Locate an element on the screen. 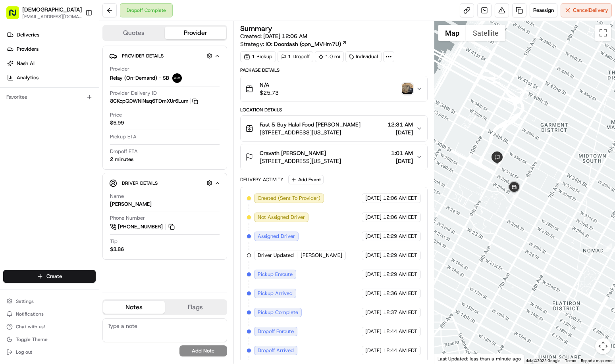 This screenshot has height=364, width=615. span: Provider Details is located at coordinates (143, 56).